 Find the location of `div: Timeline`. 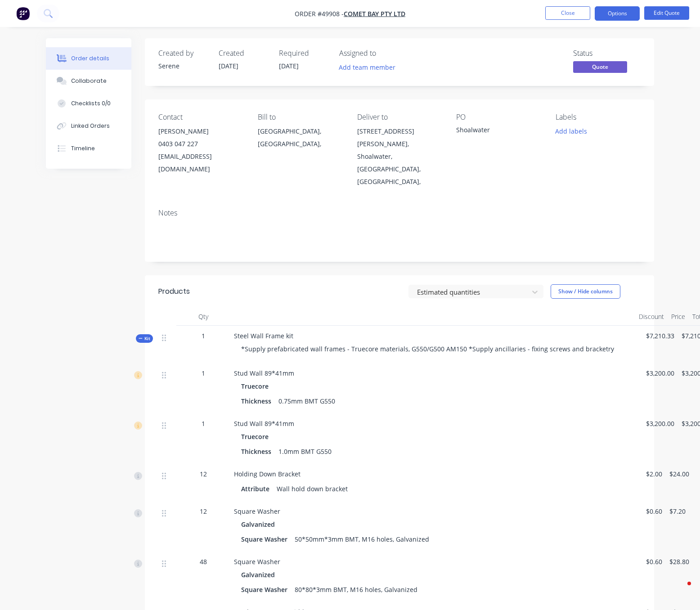

div: Timeline is located at coordinates (83, 148).